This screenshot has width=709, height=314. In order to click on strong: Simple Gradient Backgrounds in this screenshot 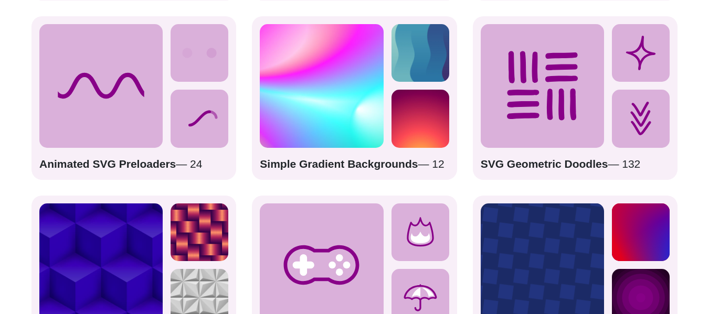, I will do `click(339, 164)`.